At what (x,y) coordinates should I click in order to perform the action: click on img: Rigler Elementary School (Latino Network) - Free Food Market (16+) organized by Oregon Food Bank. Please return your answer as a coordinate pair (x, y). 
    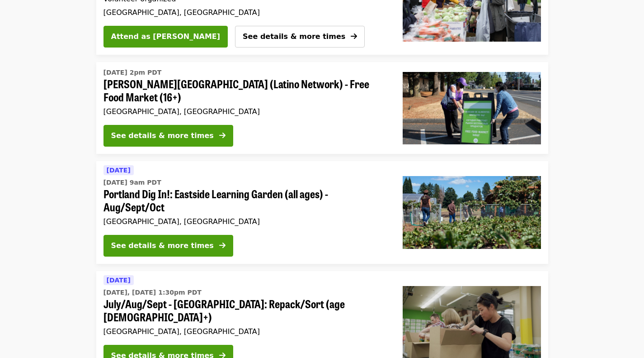
    Looking at the image, I should click on (472, 108).